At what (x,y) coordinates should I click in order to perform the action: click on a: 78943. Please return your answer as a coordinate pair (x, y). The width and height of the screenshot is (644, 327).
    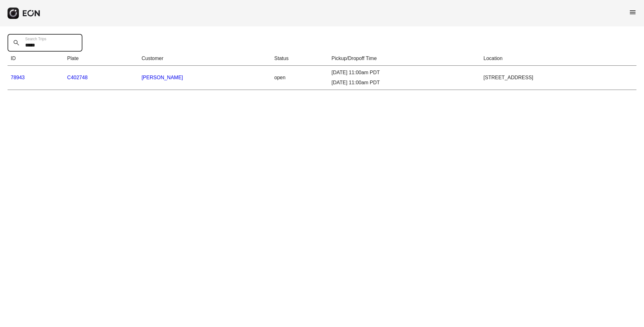
    Looking at the image, I should click on (18, 77).